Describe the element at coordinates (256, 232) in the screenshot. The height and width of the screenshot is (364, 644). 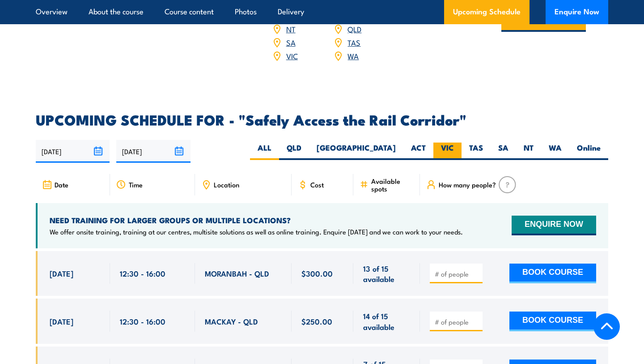
I see `p: We offer onsite training, training at our centres, multisite solutions as well as online training...` at that location.